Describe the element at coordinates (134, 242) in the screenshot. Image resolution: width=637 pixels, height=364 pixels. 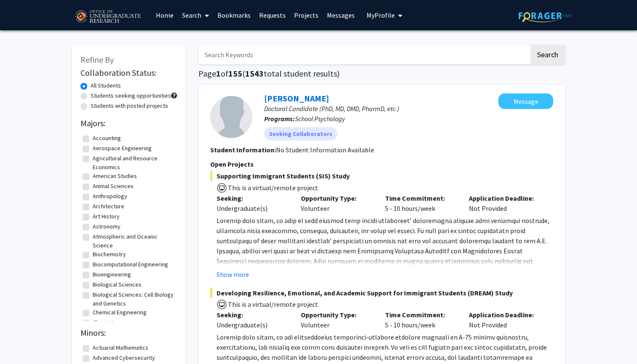
I see `label: Atmospheric and Oceanic Science` at that location.